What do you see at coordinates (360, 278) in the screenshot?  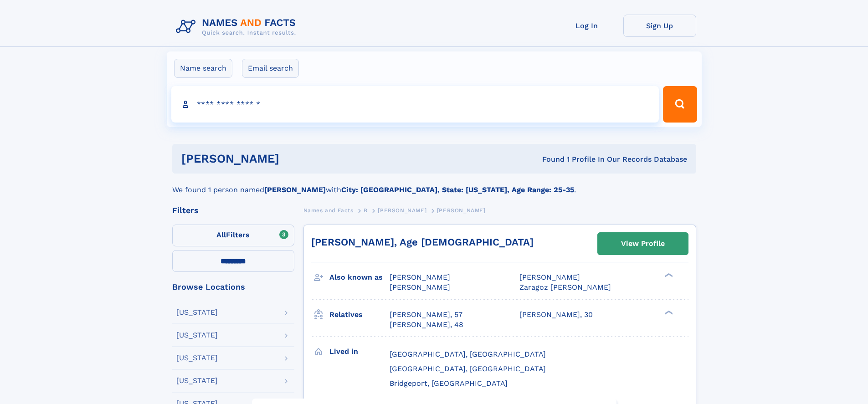 I see `h3: Also known as` at bounding box center [360, 278].